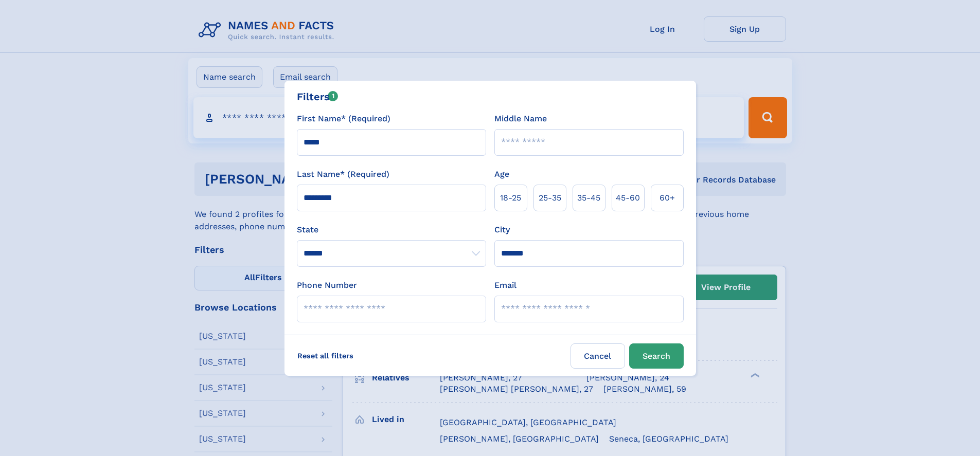  Describe the element at coordinates (521, 119) in the screenshot. I see `label: Middle Name` at that location.